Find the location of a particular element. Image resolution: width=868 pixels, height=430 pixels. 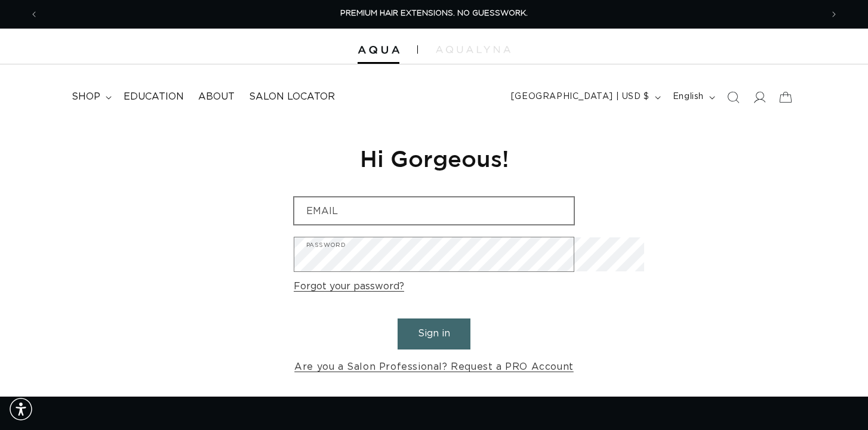

input: Email is located at coordinates (434, 210).